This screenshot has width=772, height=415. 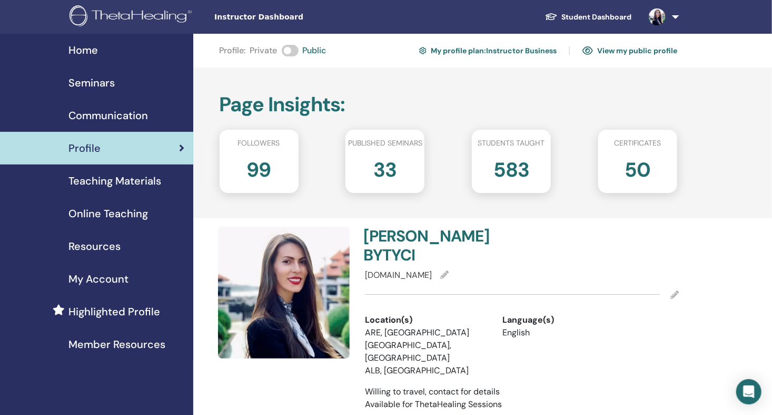 What do you see at coordinates (385, 143) in the screenshot?
I see `span: Published seminars` at bounding box center [385, 143].